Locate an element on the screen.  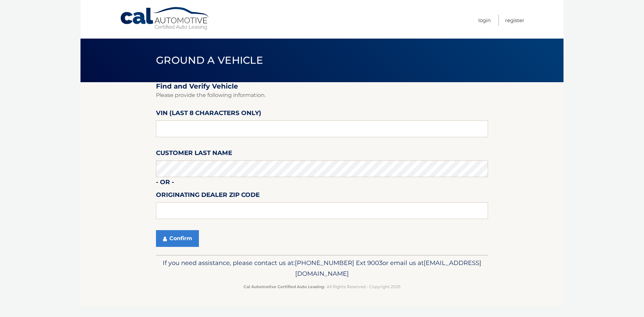
p: - All Rights Reserved - Copyright 2025 is located at coordinates (322, 286).